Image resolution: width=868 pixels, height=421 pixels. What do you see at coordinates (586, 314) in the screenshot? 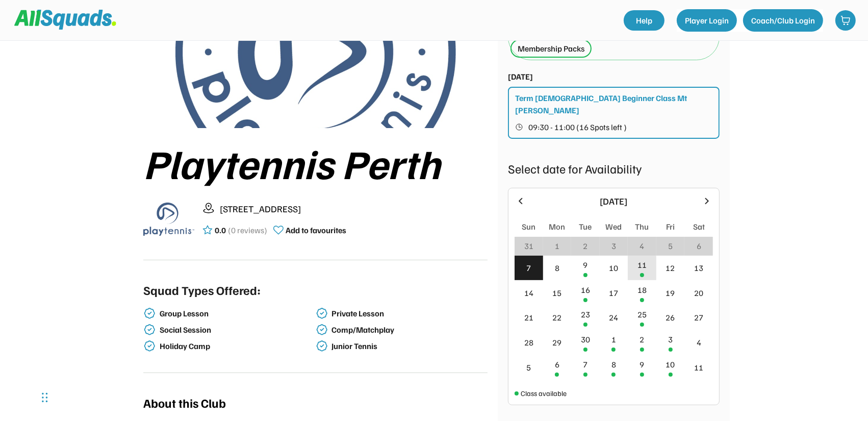
I see `div: 23` at bounding box center [586, 314].